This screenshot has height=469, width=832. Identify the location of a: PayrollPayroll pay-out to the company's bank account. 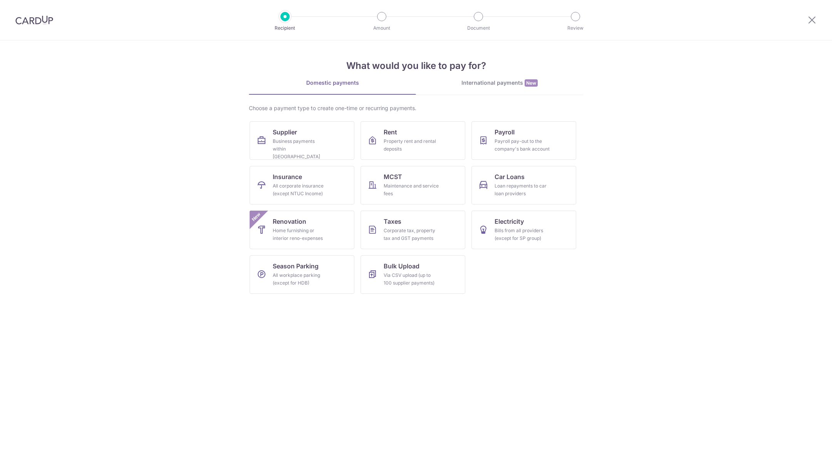
(524, 141).